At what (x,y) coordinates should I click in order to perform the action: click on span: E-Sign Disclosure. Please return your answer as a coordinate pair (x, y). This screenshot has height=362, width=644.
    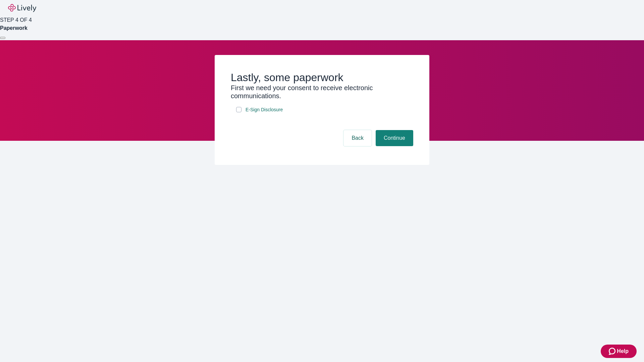
    Looking at the image, I should click on (264, 110).